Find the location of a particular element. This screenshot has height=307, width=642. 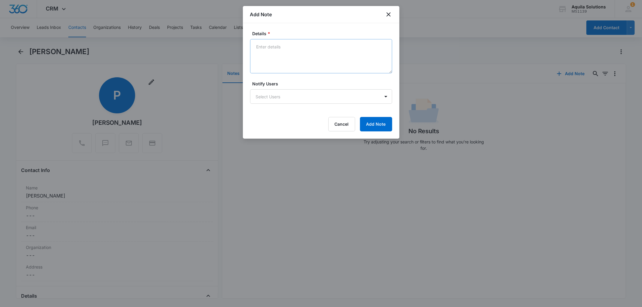

button: close is located at coordinates (389, 14).